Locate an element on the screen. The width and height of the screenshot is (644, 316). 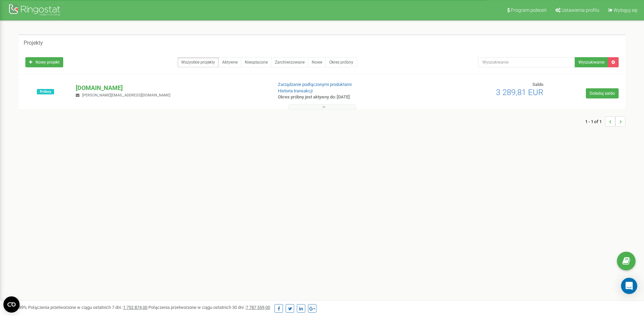
a: Aktywne is located at coordinates (230, 62).